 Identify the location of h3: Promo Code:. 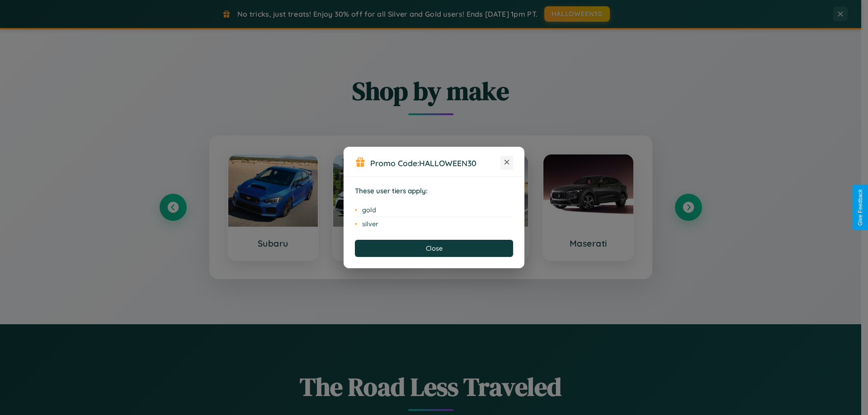
(435, 163).